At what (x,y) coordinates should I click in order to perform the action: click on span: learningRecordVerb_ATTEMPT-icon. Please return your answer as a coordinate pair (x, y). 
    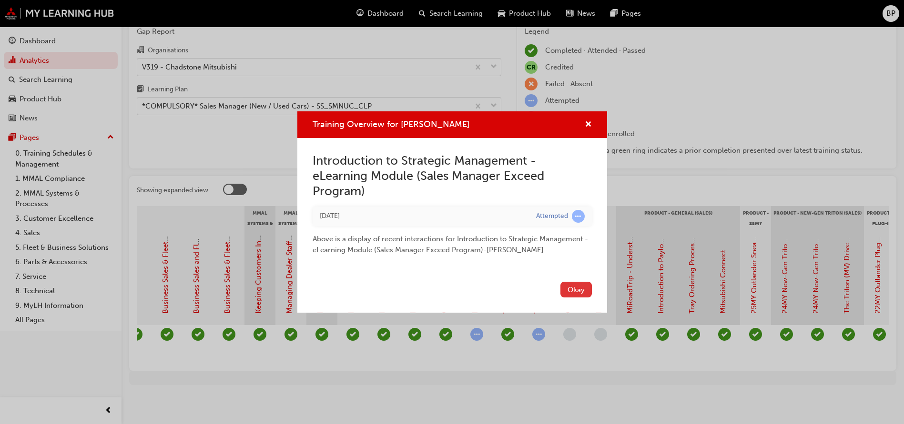
    Looking at the image, I should click on (578, 216).